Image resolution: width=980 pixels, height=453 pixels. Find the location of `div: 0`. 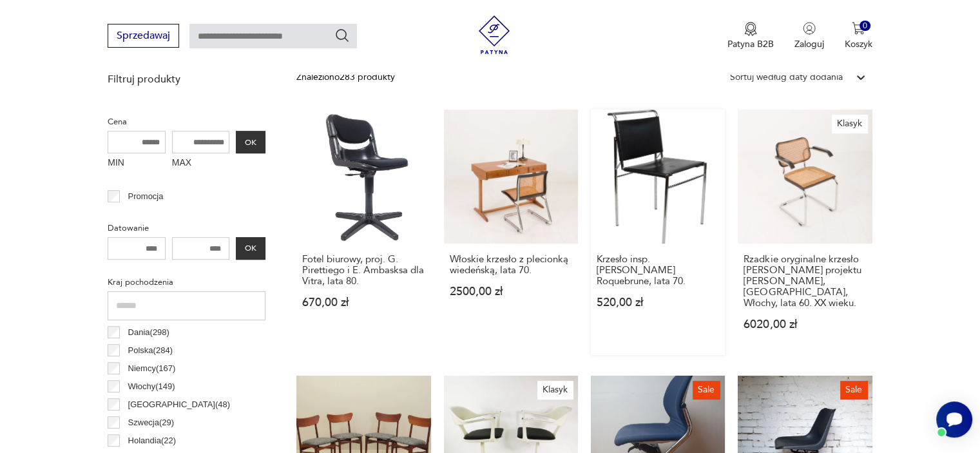

div: 0 is located at coordinates (865, 26).